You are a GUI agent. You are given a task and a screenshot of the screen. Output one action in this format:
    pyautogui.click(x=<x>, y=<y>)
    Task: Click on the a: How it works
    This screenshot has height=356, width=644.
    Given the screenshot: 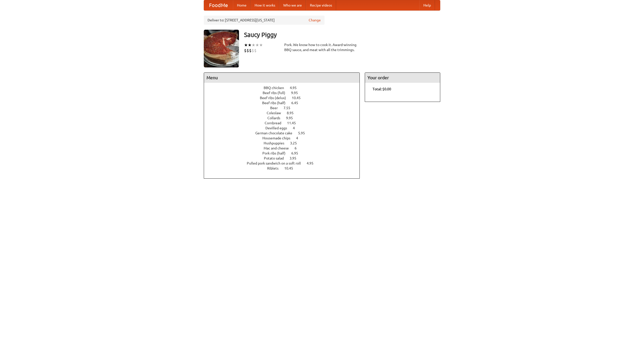 What is the action you would take?
    pyautogui.click(x=265, y=5)
    